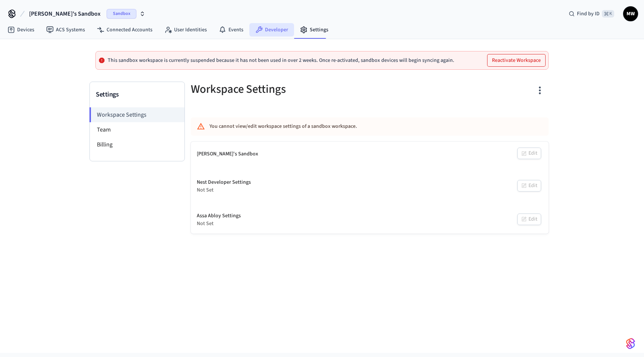 This screenshot has height=357, width=644. I want to click on span: Sandbox, so click(122, 14).